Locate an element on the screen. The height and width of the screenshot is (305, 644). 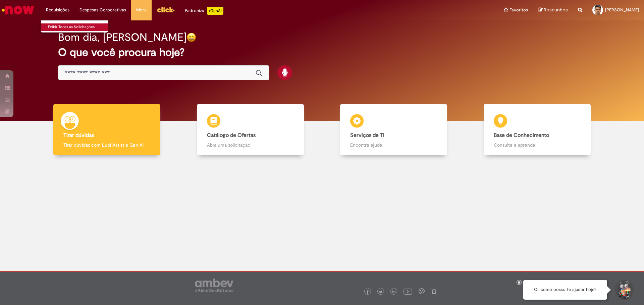
img: happy-face.png is located at coordinates (191, 38).